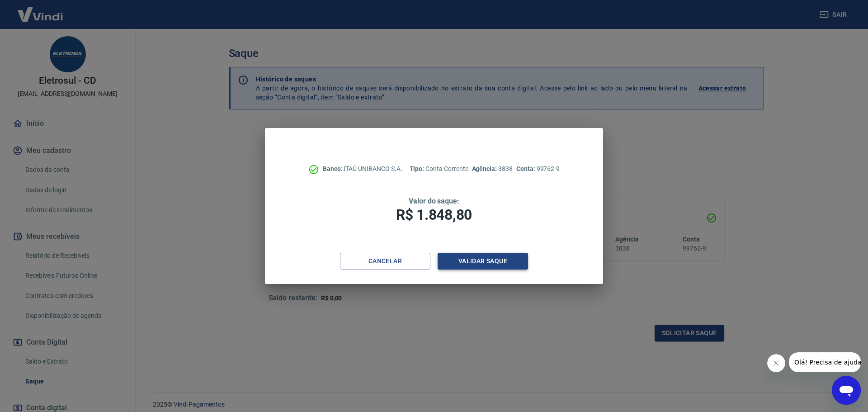 This screenshot has height=412, width=868. I want to click on button: Cancelar, so click(385, 261).